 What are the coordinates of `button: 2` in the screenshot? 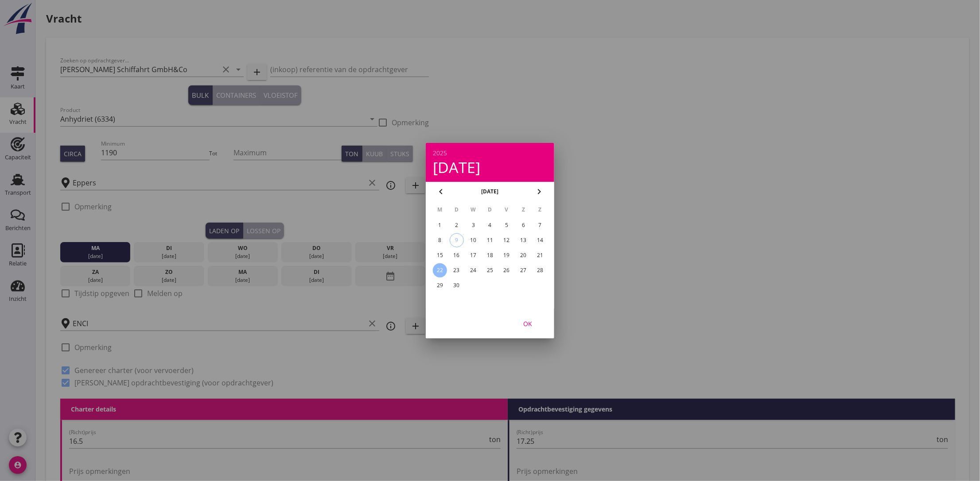 It's located at (457, 225).